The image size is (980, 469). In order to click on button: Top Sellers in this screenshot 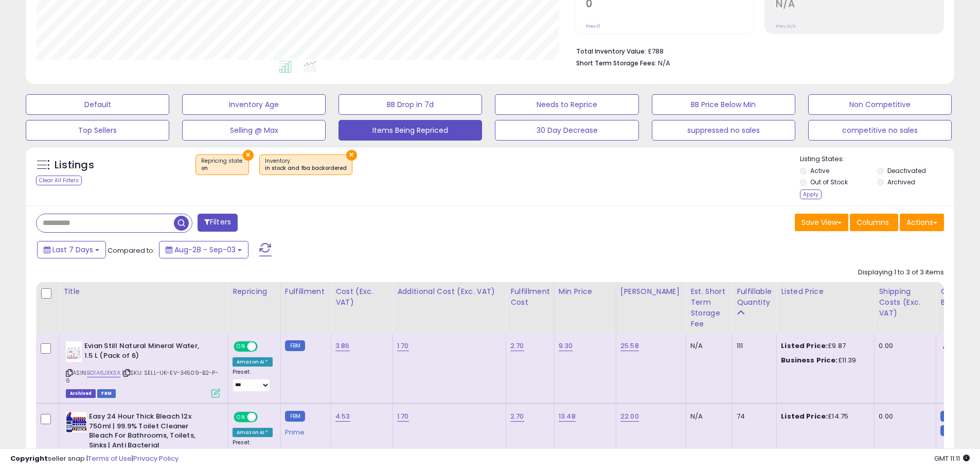, I will do `click(97, 130)`.